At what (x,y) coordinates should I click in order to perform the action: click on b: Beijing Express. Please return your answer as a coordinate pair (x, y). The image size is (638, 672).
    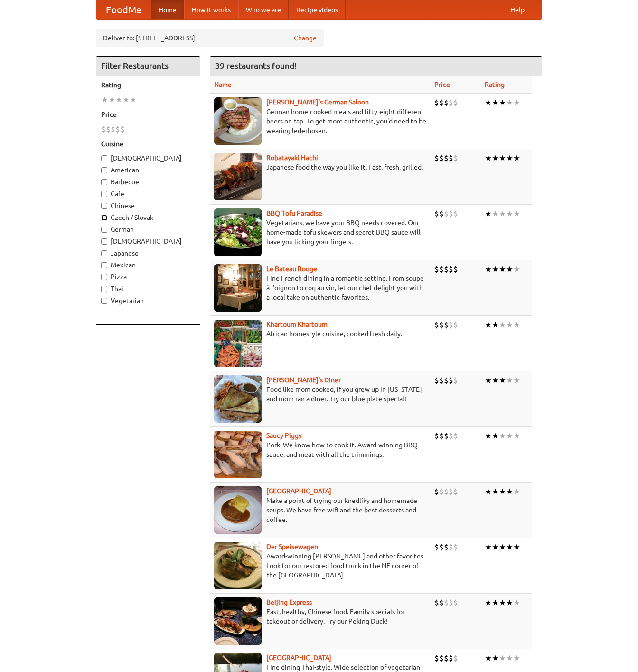
    Looking at the image, I should click on (289, 602).